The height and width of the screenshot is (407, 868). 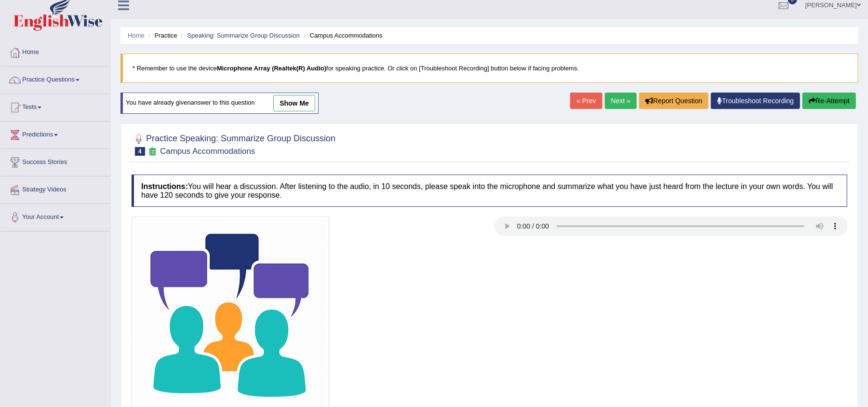 What do you see at coordinates (490, 68) in the screenshot?
I see `blockquote: * Remember to use the device for speaking practice. Or click on [Troubleshoot Recording] button b...` at bounding box center [490, 68].